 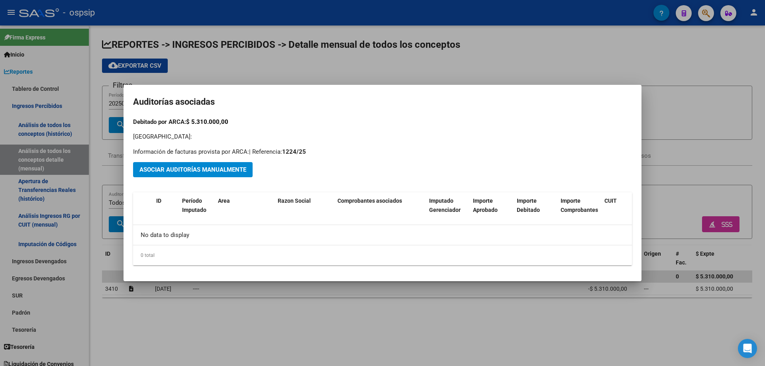 What do you see at coordinates (383, 235) in the screenshot?
I see `div: No data to display` at bounding box center [383, 235].